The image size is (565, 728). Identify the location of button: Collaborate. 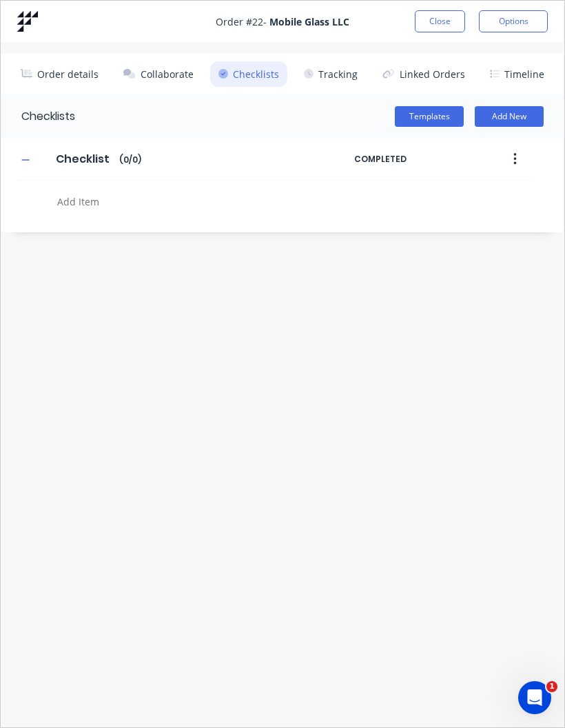
(159, 74).